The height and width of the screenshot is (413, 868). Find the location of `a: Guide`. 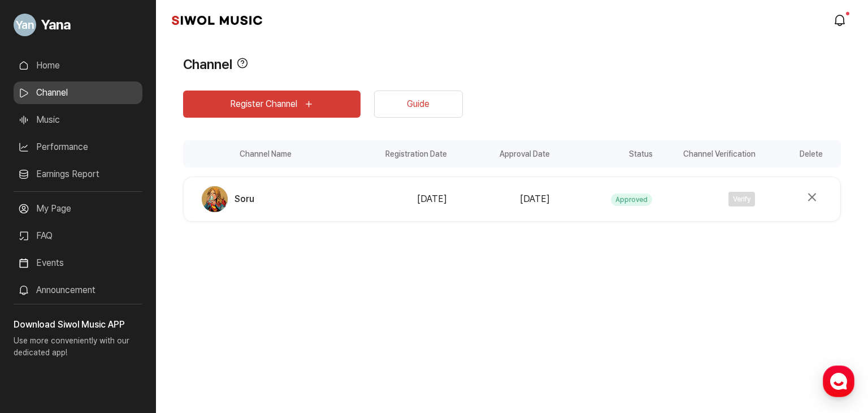

a: Guide is located at coordinates (418, 104).